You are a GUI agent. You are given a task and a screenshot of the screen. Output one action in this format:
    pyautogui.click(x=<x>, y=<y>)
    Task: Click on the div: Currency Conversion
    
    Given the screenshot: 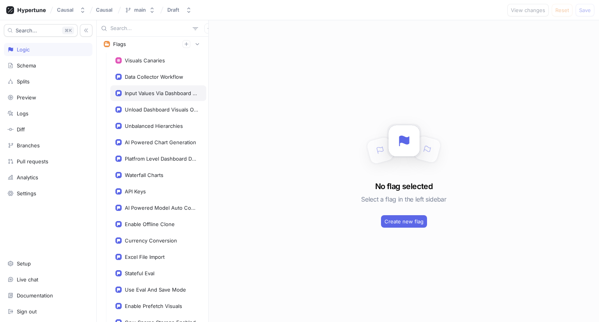 What is the action you would take?
    pyautogui.click(x=151, y=241)
    